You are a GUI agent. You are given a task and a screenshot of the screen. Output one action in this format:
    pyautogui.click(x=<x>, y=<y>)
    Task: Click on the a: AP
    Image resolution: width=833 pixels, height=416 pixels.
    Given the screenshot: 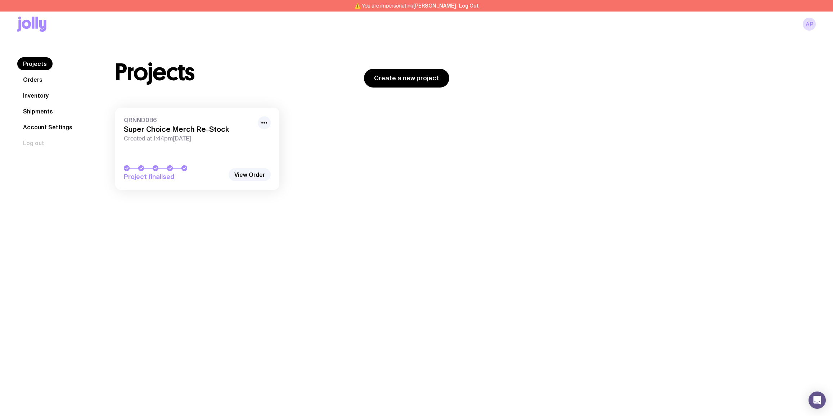 What is the action you would take?
    pyautogui.click(x=809, y=24)
    